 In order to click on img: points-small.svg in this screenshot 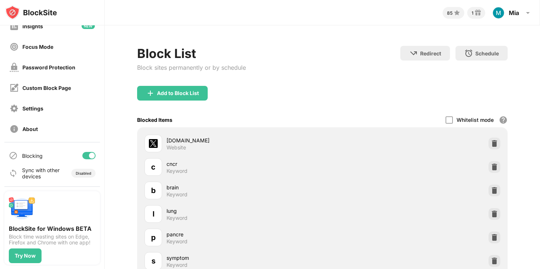, I will do `click(457, 13)`.